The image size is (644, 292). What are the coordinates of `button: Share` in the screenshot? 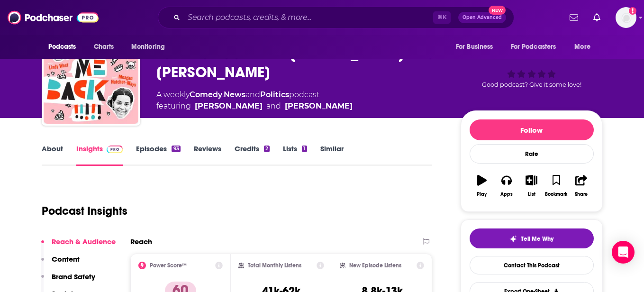 It's located at (580, 186).